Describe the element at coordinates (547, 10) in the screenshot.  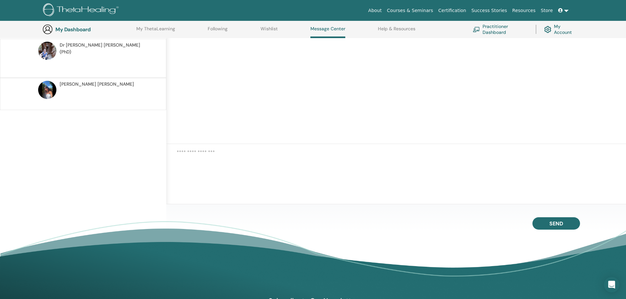
I see `a: Store` at that location.